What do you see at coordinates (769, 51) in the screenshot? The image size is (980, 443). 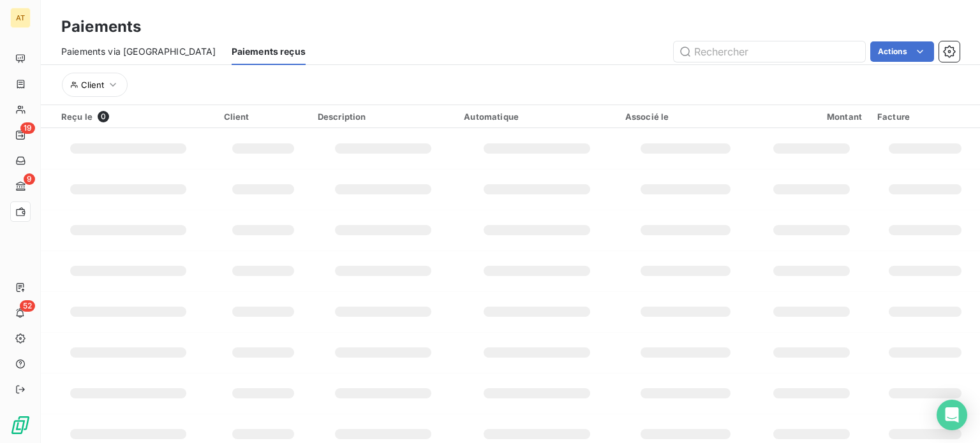 I see `input: Rechercher` at bounding box center [769, 51].